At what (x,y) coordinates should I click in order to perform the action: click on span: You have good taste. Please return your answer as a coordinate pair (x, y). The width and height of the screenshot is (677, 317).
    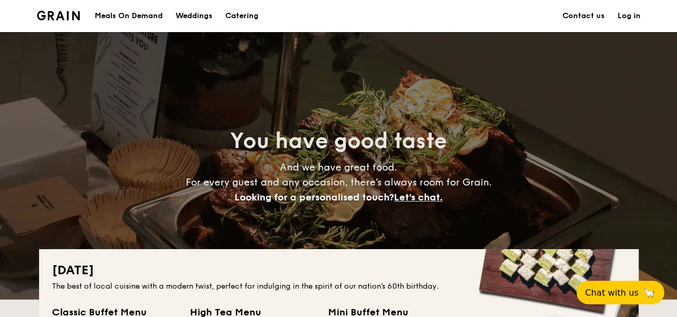
    Looking at the image, I should click on (338, 141).